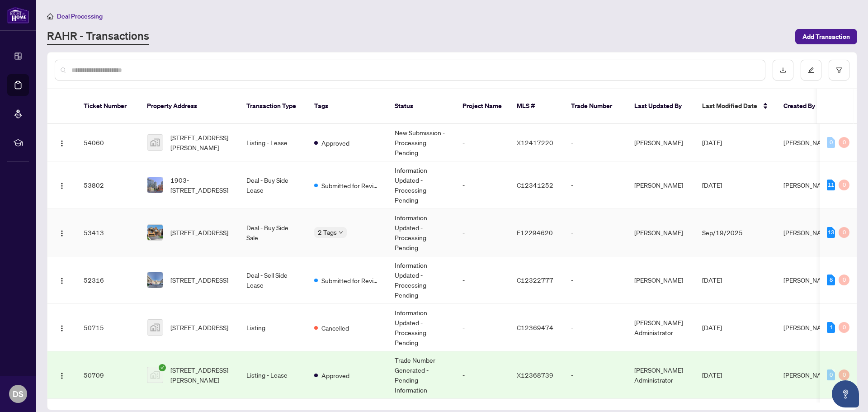 The width and height of the screenshot is (868, 412). What do you see at coordinates (783, 71) in the screenshot?
I see `button: download` at bounding box center [783, 71].